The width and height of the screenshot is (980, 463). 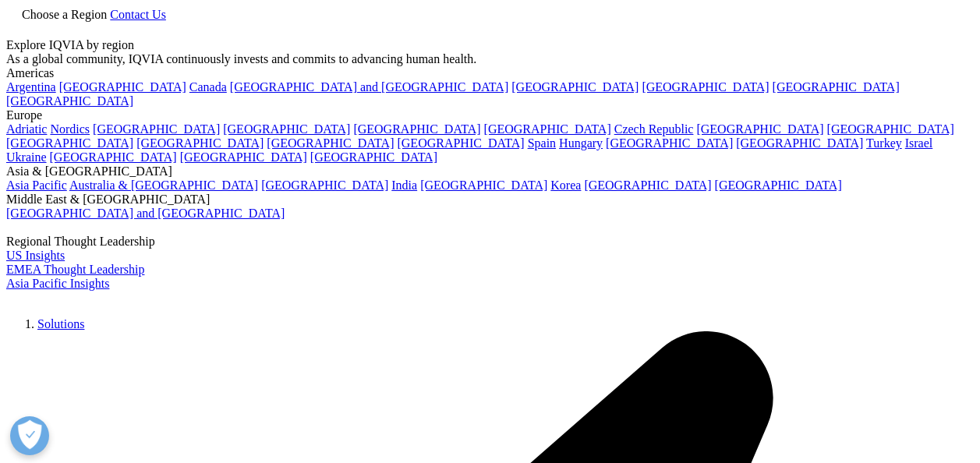 What do you see at coordinates (35, 255) in the screenshot?
I see `span: US Insights` at bounding box center [35, 255].